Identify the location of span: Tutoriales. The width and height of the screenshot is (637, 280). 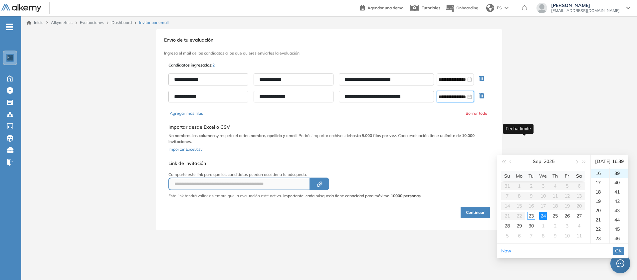
(431, 8).